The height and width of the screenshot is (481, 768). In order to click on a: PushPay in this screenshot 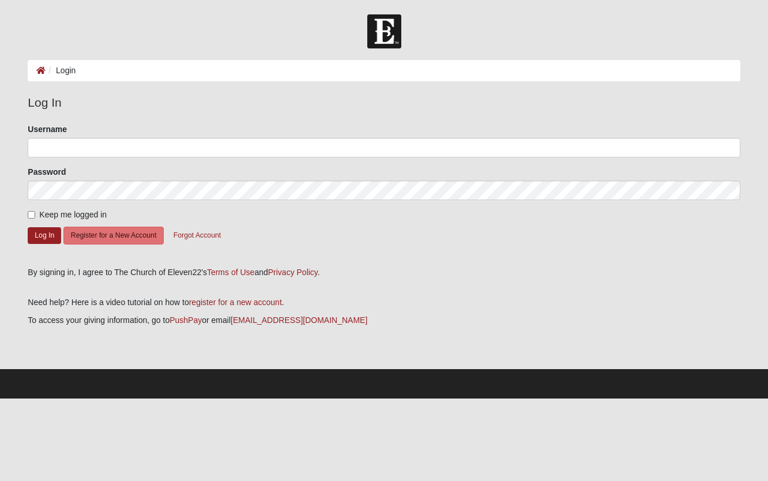, I will do `click(186, 320)`.